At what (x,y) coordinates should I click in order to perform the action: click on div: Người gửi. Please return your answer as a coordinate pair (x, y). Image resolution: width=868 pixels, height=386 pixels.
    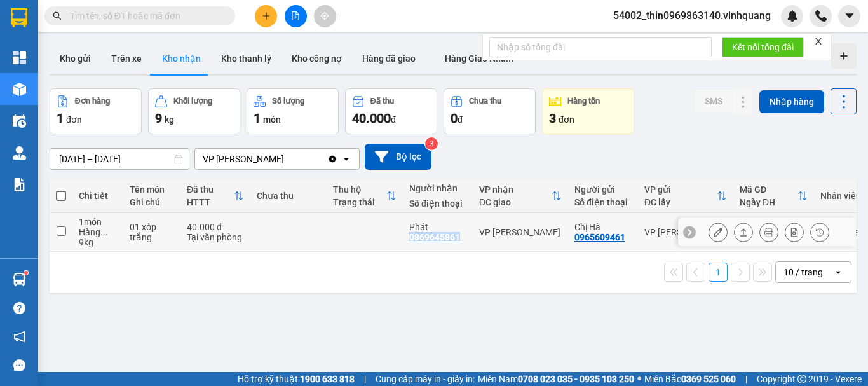
    Looking at the image, I should click on (603, 189).